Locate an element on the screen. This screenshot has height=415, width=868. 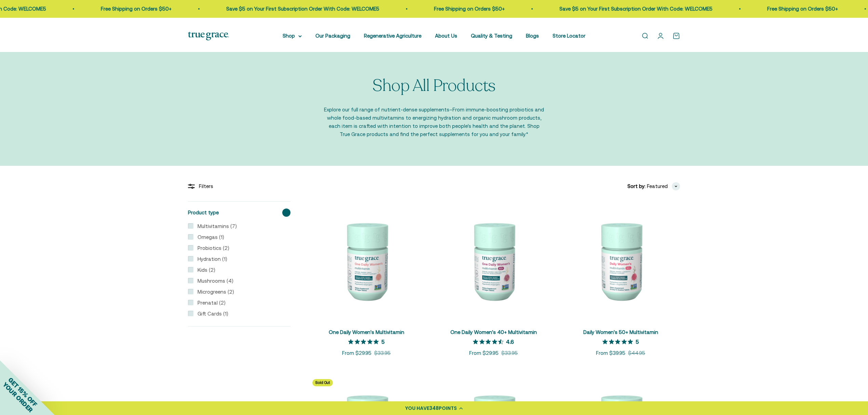
div: Filters is located at coordinates (239, 186).